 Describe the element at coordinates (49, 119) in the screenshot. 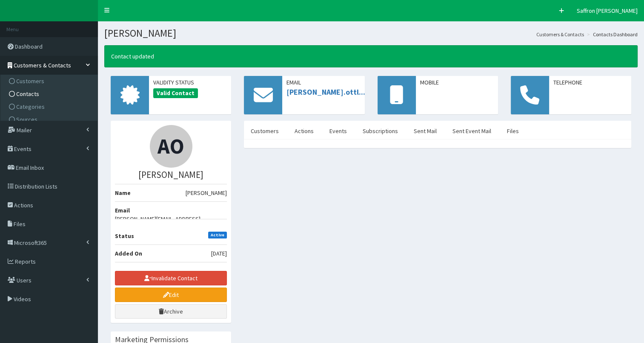

I see `a: Sources` at that location.